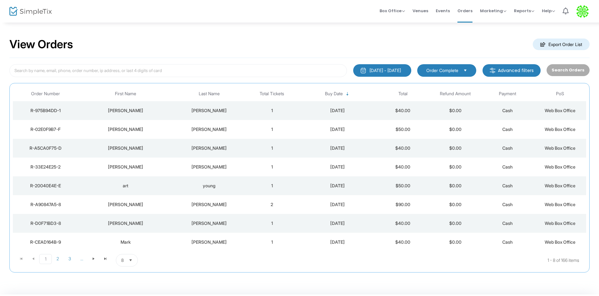 Image resolution: width=599 pixels, height=296 pixels. What do you see at coordinates (209, 205) in the screenshot?
I see `div: Driscoll` at bounding box center [209, 205].